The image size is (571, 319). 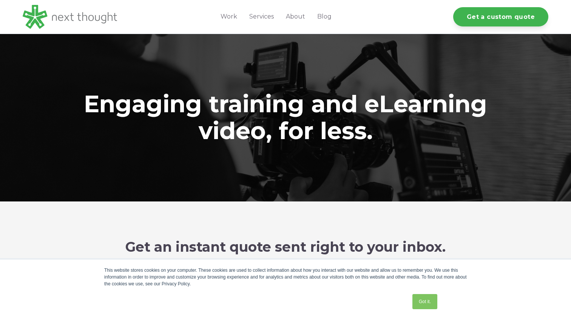 I want to click on div: This website stores cookies on your computer. These cookies are used to collect information about..., so click(x=286, y=277).